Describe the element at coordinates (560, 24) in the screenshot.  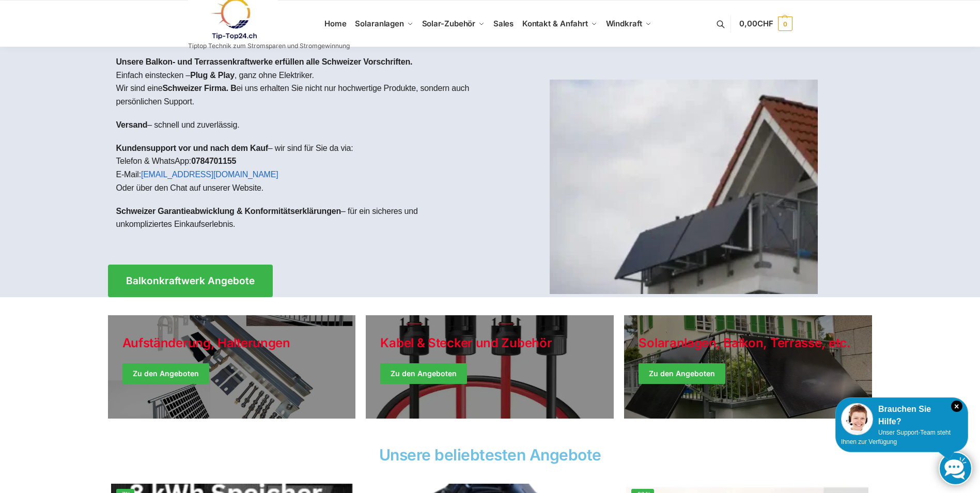
I see `a: Kontakt & Anfahrt` at that location.